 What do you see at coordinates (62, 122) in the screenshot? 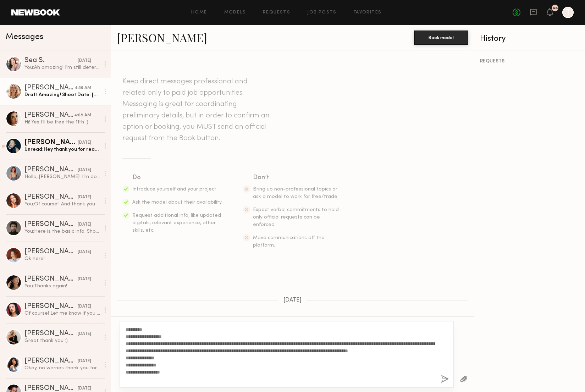
I see `div: Hi! Yes I’ll be free the 11th :)` at bounding box center [62, 122].